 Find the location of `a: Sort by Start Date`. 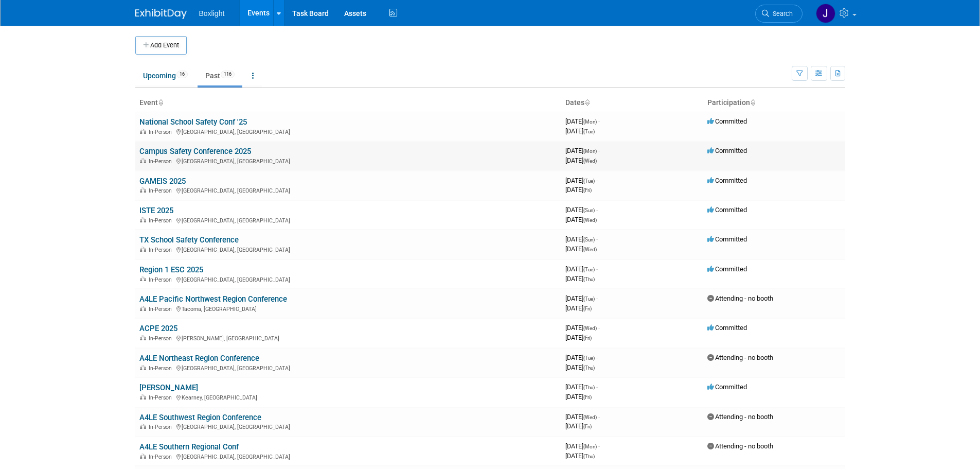

a: Sort by Start Date is located at coordinates (587, 103).